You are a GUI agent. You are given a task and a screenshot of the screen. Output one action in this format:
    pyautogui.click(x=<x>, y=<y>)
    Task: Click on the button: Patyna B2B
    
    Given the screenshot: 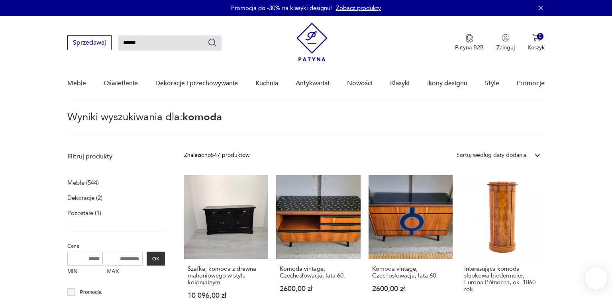 What is the action you would take?
    pyautogui.click(x=469, y=43)
    